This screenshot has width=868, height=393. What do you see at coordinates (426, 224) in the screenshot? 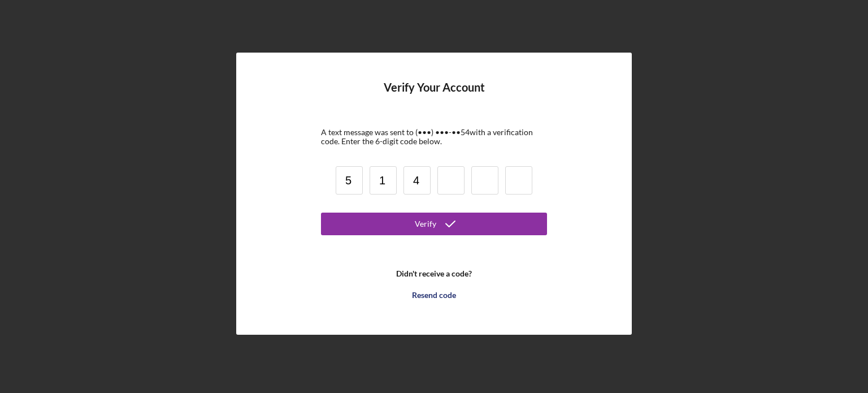
I see `div: Verify` at bounding box center [426, 224].